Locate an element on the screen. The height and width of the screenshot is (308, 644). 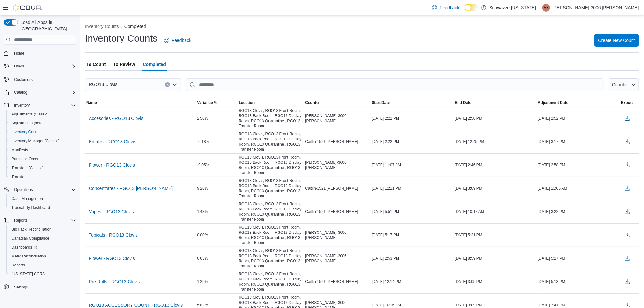
a: Inventory Count is located at coordinates (25, 132).